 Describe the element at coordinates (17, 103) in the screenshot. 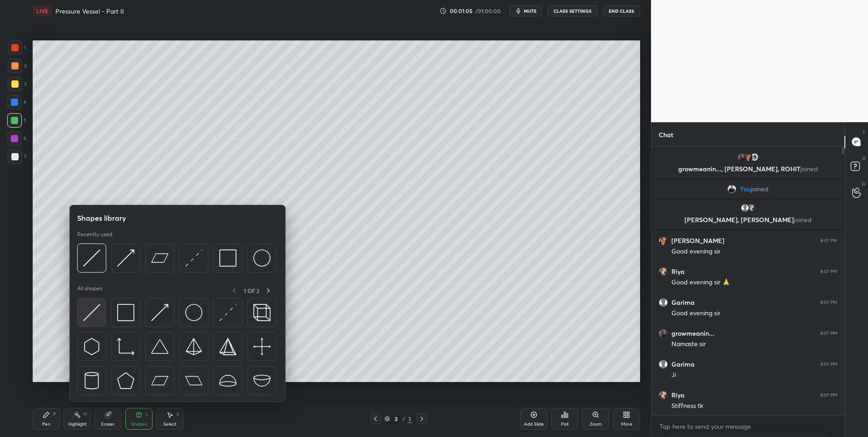

I see `div: 4` at that location.